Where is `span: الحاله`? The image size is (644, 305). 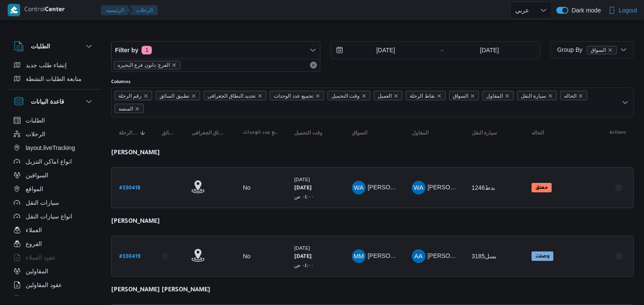
span: الحاله is located at coordinates (570, 96).